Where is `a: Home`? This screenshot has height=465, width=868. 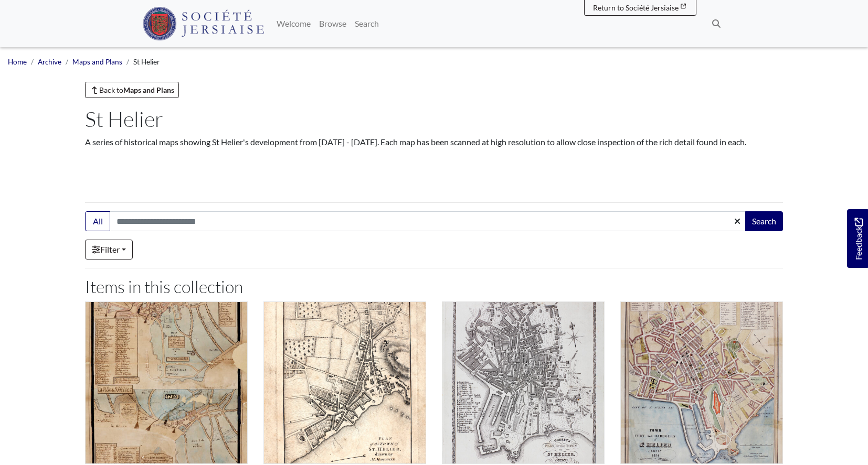 a: Home is located at coordinates (18, 62).